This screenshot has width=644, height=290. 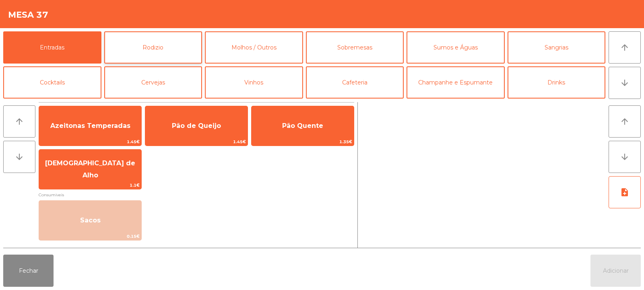 What do you see at coordinates (625, 192) in the screenshot?
I see `i: note_add` at bounding box center [625, 192].